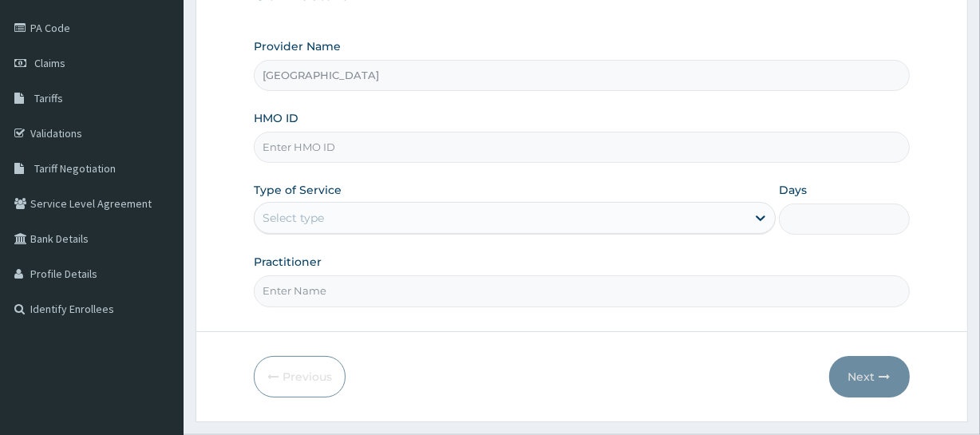  I want to click on label: HMO ID, so click(277, 118).